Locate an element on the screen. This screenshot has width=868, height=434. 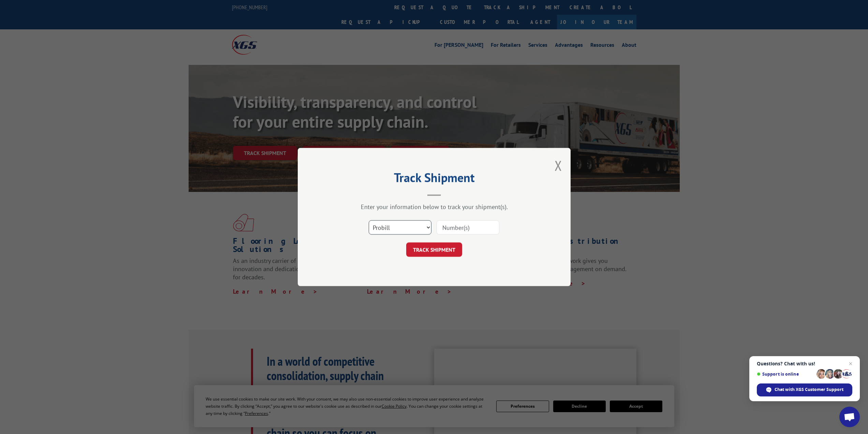
button: Close modal is located at coordinates (558, 165).